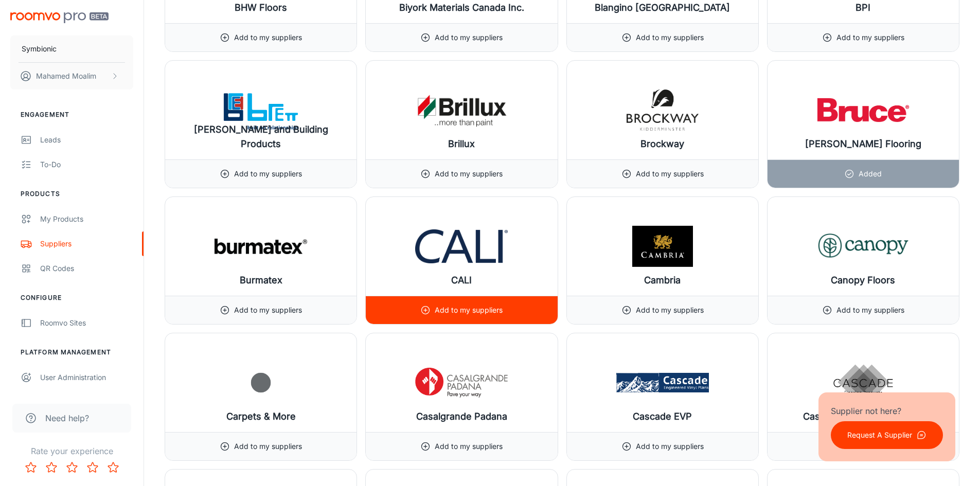  I want to click on p: Request A Supplier, so click(880, 435).